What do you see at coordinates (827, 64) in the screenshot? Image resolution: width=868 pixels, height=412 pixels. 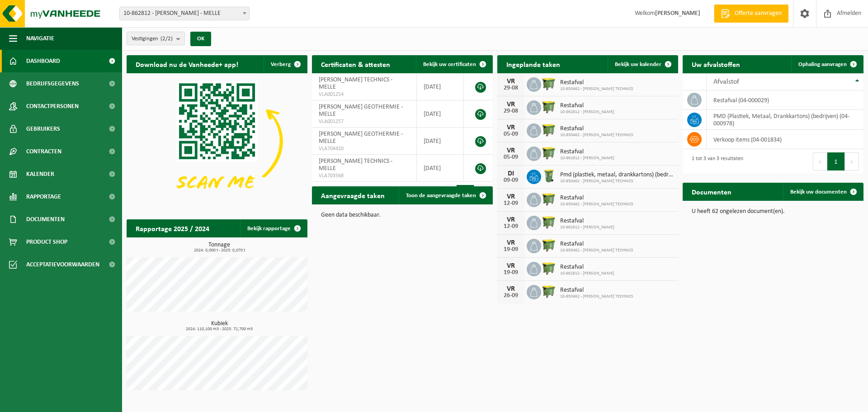 I see `a: Ophaling aanvragen` at bounding box center [827, 64].